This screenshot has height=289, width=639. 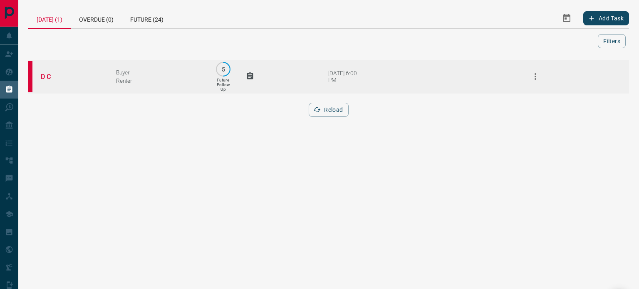 What do you see at coordinates (158, 81) in the screenshot?
I see `div: Renter` at bounding box center [158, 81].